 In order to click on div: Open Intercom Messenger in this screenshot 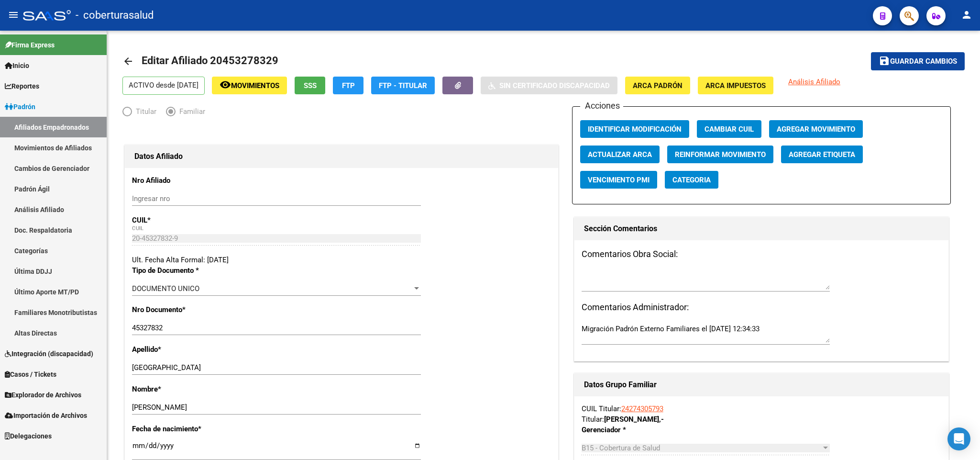, I will do `click(960, 439)`.